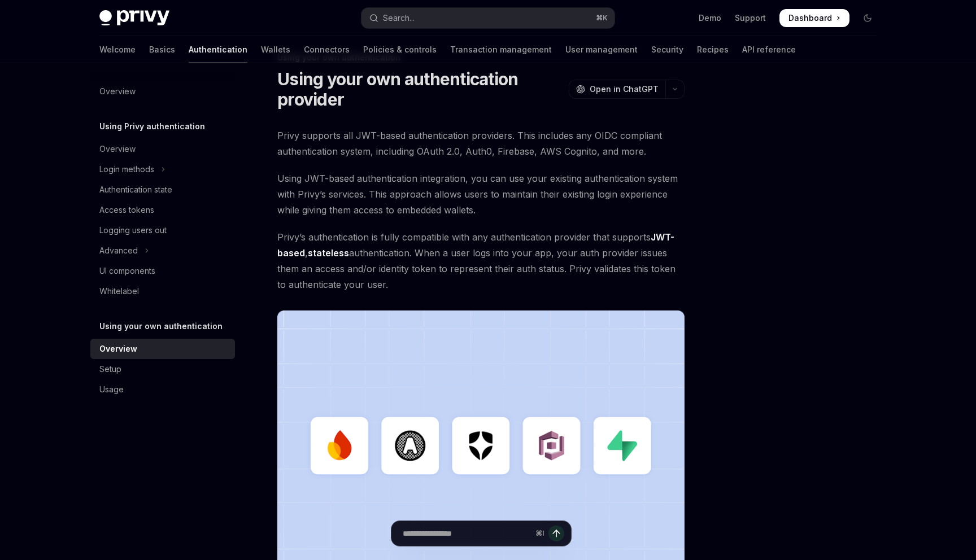 The width and height of the screenshot is (976, 560). I want to click on a: Security, so click(668, 50).